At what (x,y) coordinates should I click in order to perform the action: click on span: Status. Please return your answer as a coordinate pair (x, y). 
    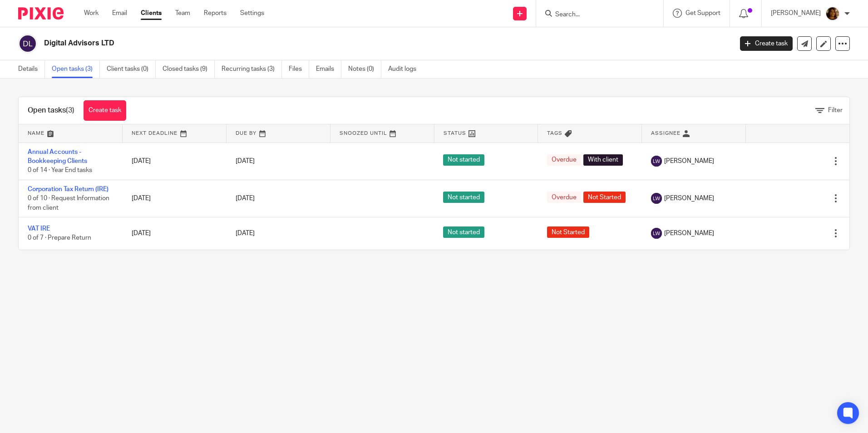
    Looking at the image, I should click on (455, 133).